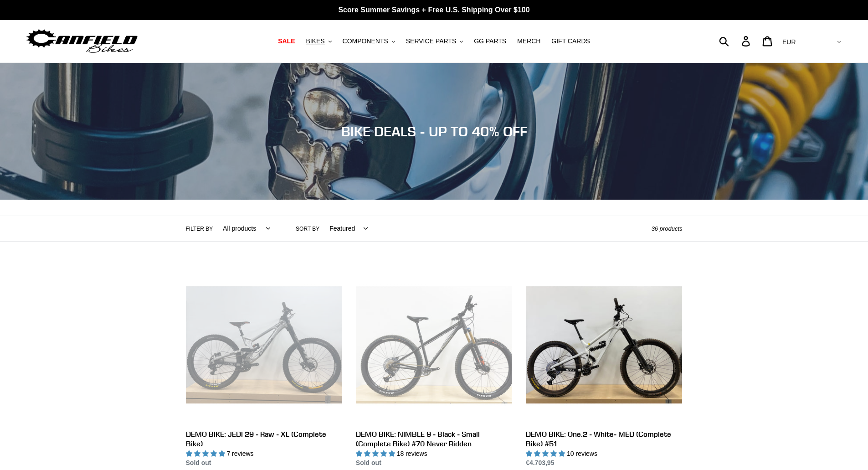 The width and height of the screenshot is (868, 470). I want to click on span: COMPONENTS, so click(365, 41).